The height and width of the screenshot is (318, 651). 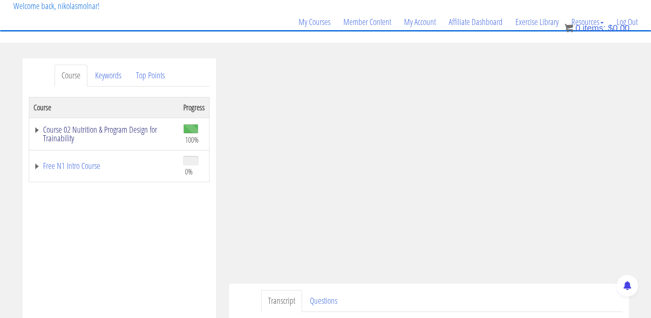 I want to click on a: Resources, so click(x=587, y=22).